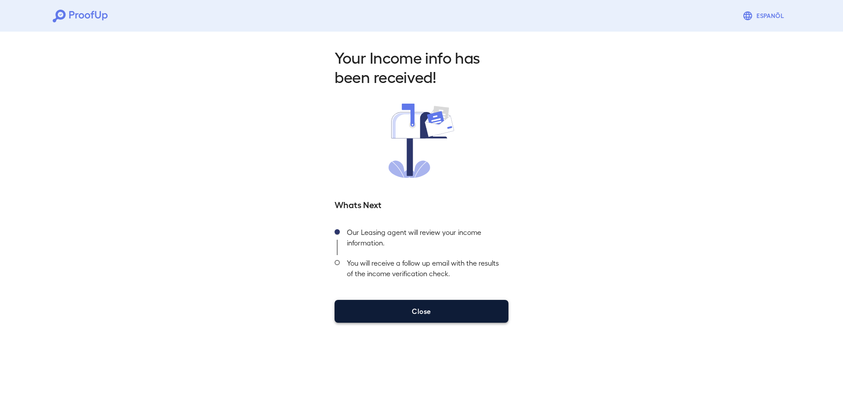  I want to click on h2: Your Income info has been received!, so click(421, 67).